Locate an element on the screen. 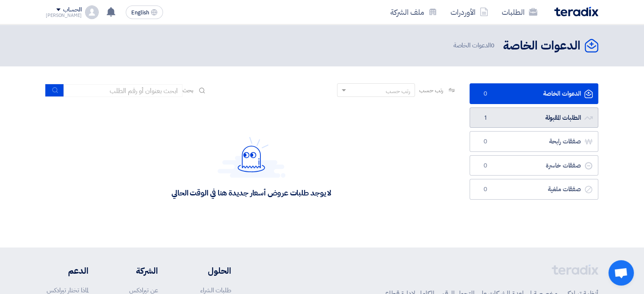 The width and height of the screenshot is (644, 294). a: الطلبات المقبولة1 is located at coordinates (534, 118).